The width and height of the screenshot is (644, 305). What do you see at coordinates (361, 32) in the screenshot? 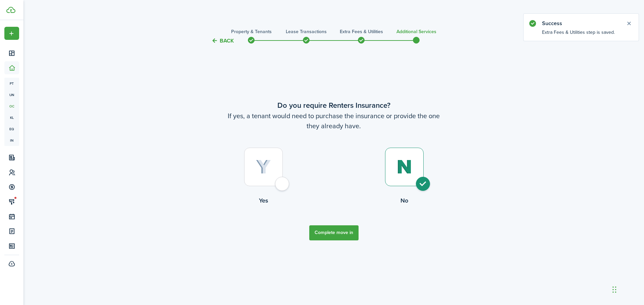
I see `h3: Extra fees & Utilities` at bounding box center [361, 32].